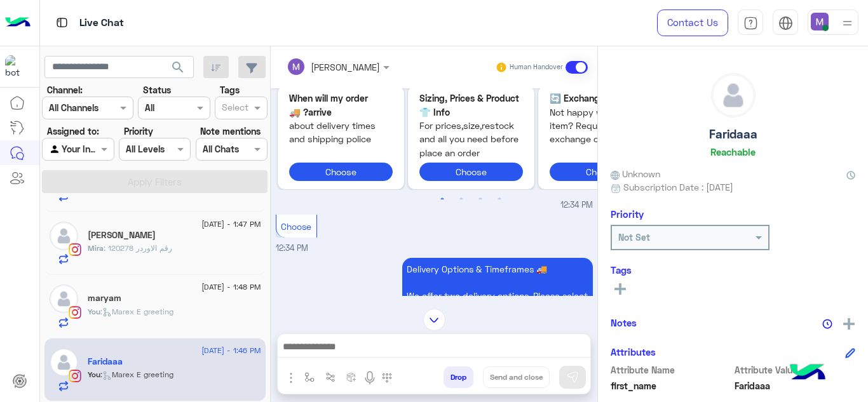  What do you see at coordinates (601, 98) in the screenshot?
I see `p: Exchange / Refund 🔄` at bounding box center [601, 98].